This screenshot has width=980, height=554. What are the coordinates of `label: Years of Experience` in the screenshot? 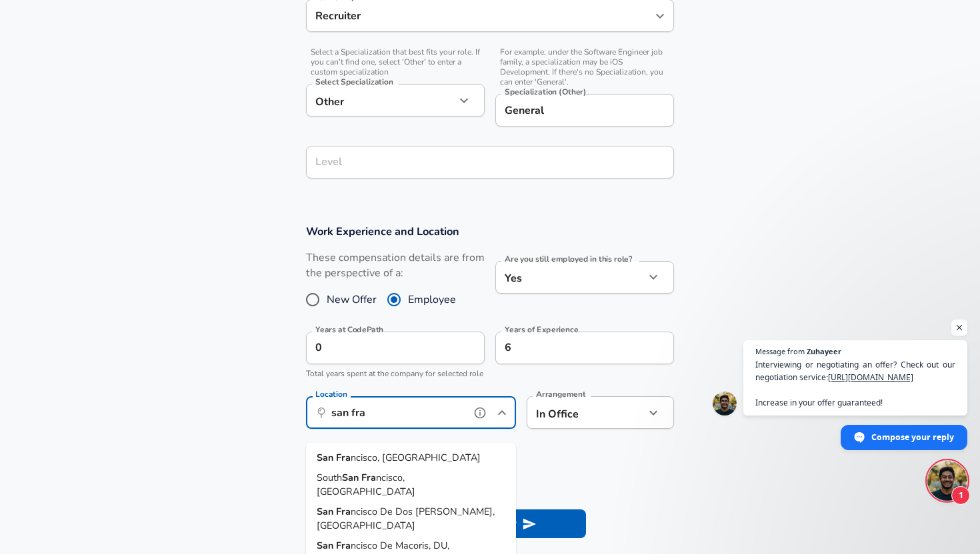 It's located at (541, 330).